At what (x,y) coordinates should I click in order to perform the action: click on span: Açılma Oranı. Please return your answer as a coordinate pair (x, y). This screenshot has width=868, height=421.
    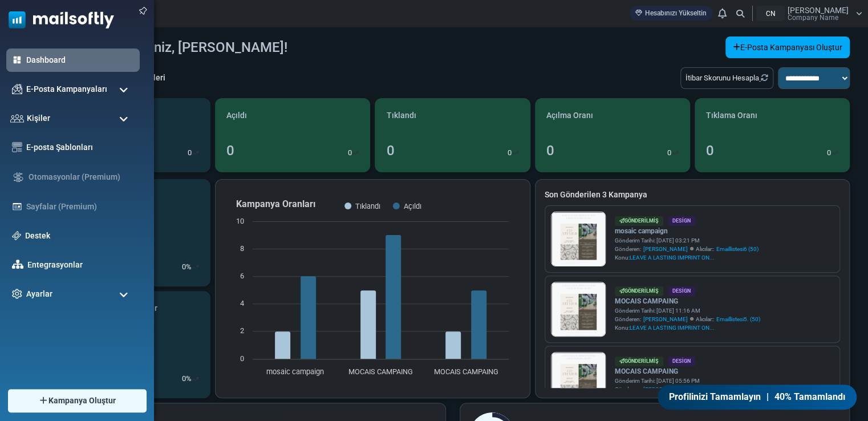
    Looking at the image, I should click on (570, 116).